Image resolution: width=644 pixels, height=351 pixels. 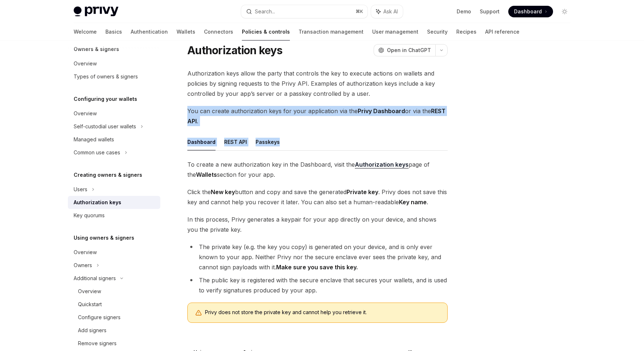 What do you see at coordinates (114, 317) in the screenshot?
I see `a: Configure signers` at bounding box center [114, 317].